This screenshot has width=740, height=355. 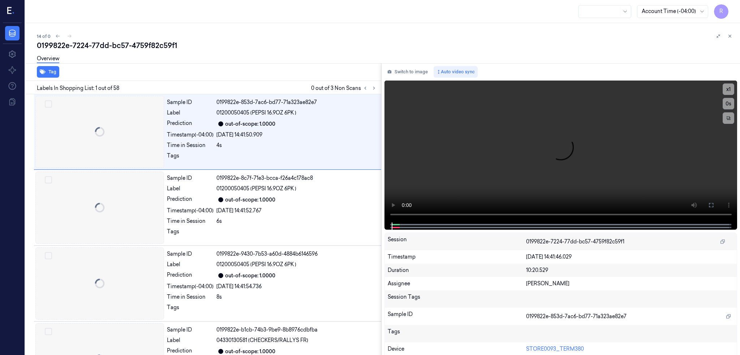 I want to click on div: 10:20.529, so click(x=630, y=270).